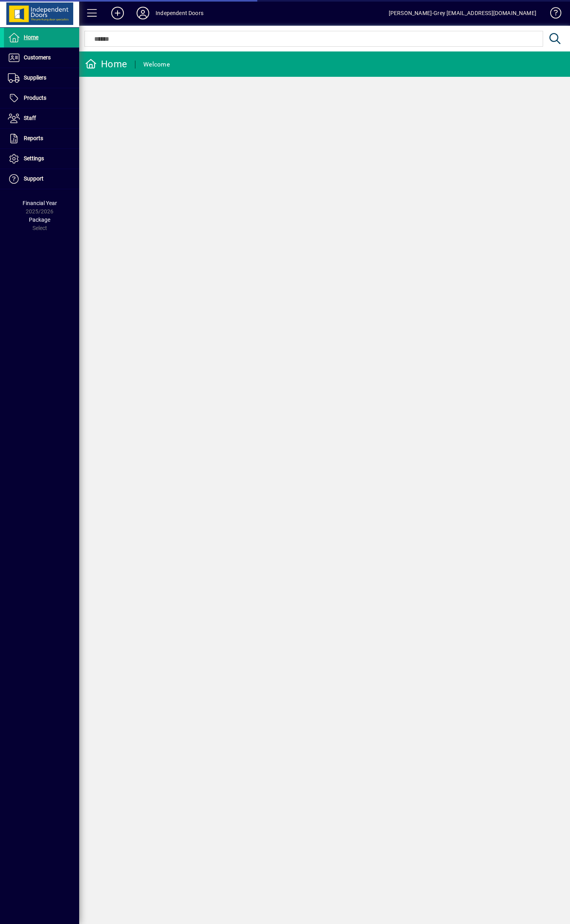 The image size is (570, 924). I want to click on span: Support, so click(34, 178).